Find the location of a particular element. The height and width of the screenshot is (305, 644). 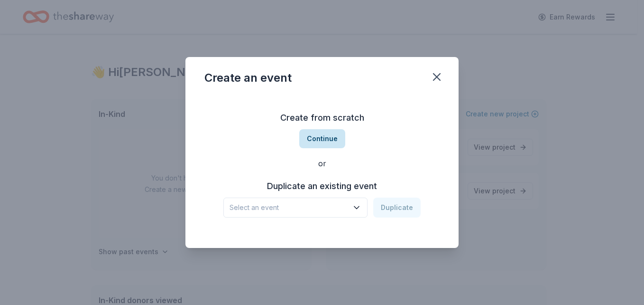

h3: Create from scratch is located at coordinates (322, 118).